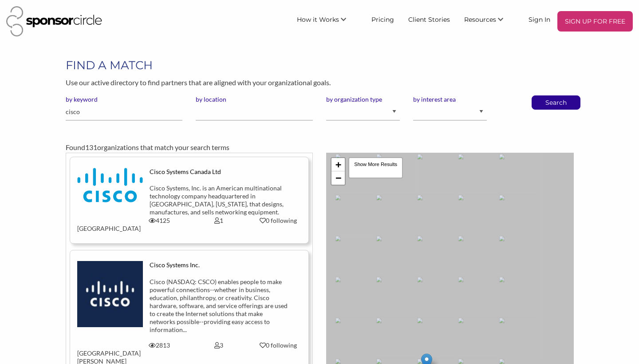 The width and height of the screenshot is (639, 364). I want to click on button: Search, so click(556, 103).